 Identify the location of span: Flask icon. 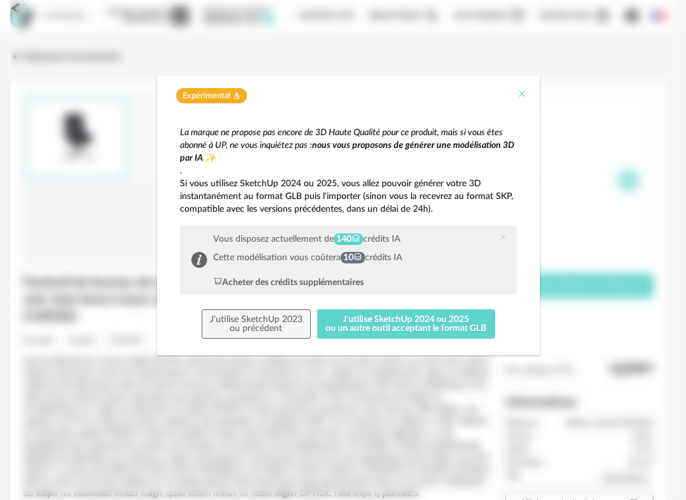
(237, 96).